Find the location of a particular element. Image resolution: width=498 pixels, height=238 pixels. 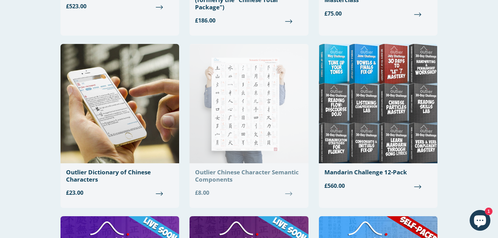

img: Mandarin Challenge 12-Pack is located at coordinates (378, 103).